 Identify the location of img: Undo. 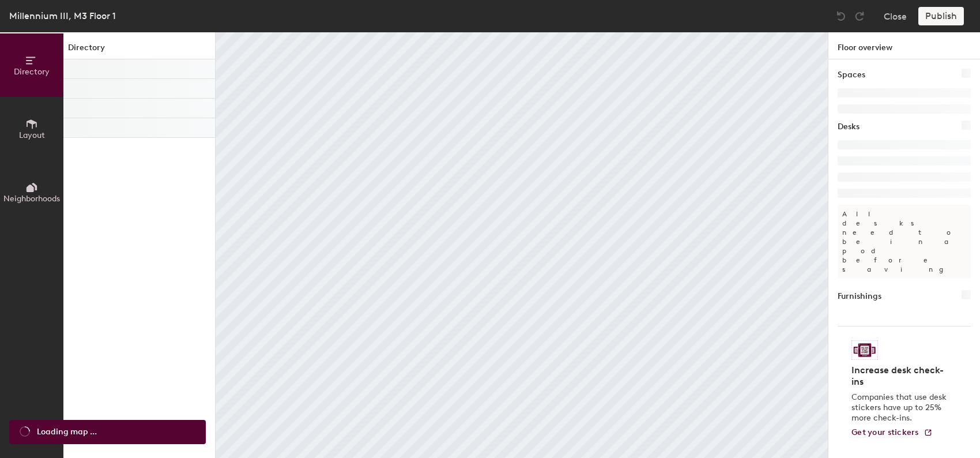
(841, 16).